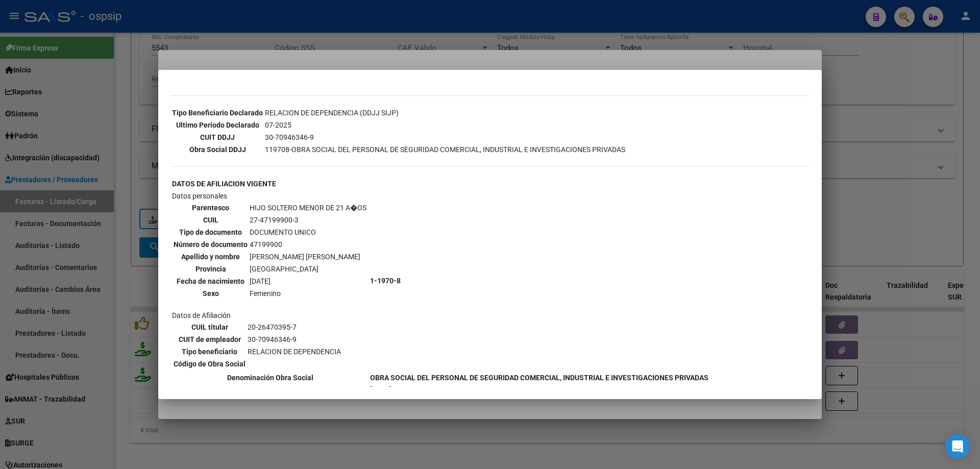 Image resolution: width=980 pixels, height=469 pixels. I want to click on th: Apellido y nombre, so click(211, 256).